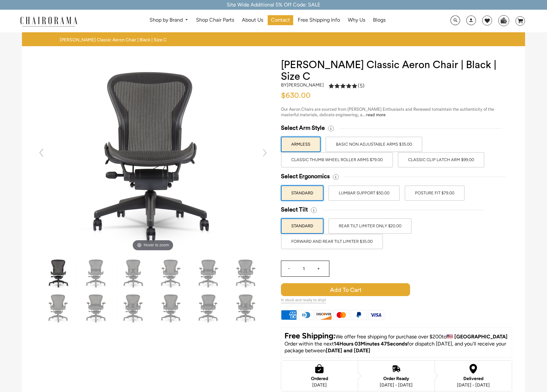  Describe the element at coordinates (332, 242) in the screenshot. I see `label: FORWARD AND REAR TILT LIMITER $35.00` at that location.